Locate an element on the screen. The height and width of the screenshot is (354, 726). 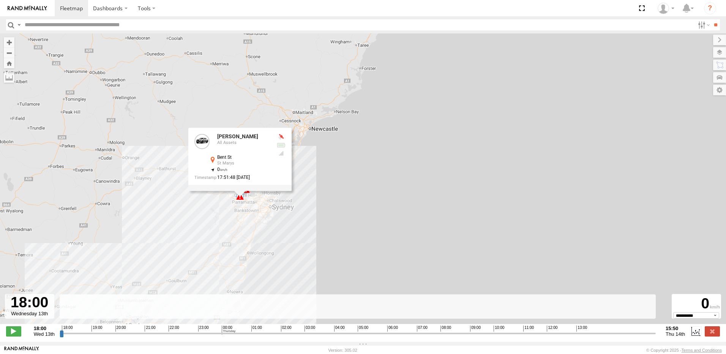
label: Measure is located at coordinates (9, 77).